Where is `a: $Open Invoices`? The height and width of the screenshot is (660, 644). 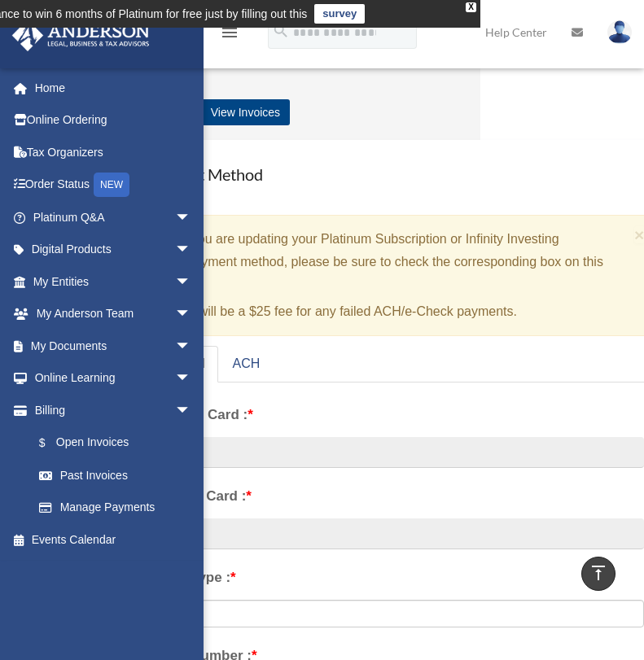 a: $Open Invoices is located at coordinates (119, 443).